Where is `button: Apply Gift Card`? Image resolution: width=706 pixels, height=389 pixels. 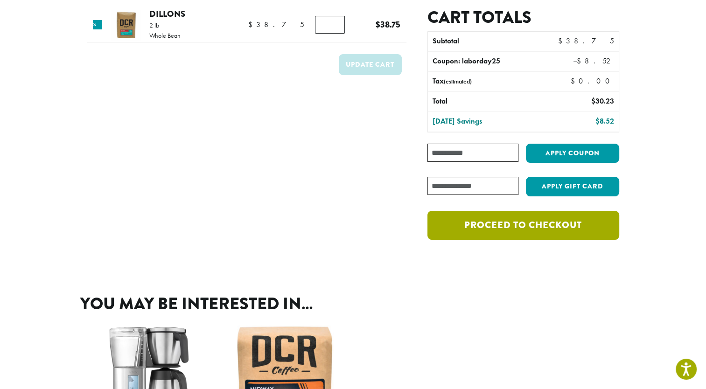 button: Apply Gift Card is located at coordinates (573, 187).